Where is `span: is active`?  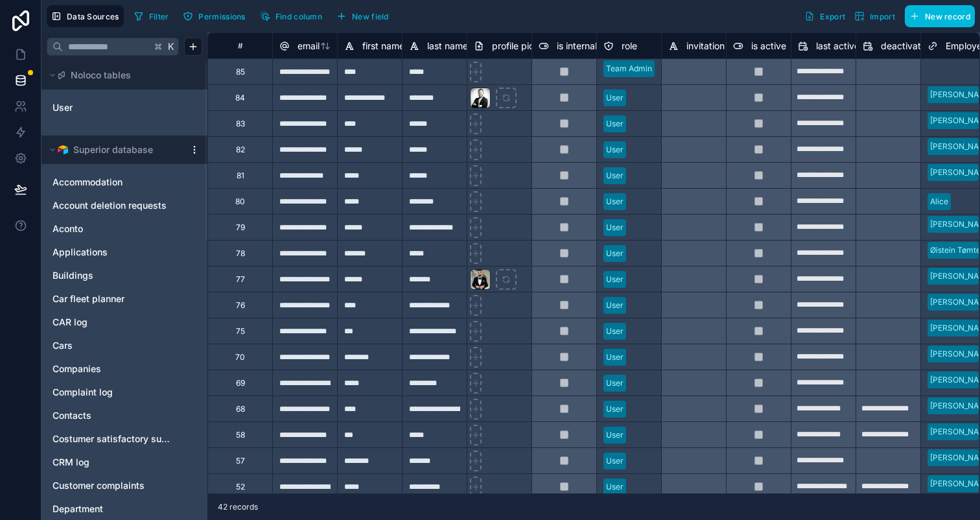
span: is active is located at coordinates (769, 46).